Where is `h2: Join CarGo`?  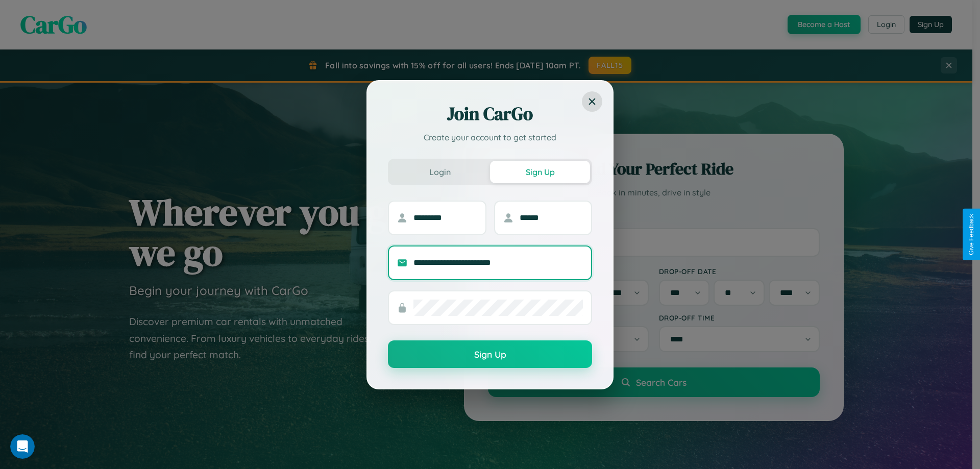 h2: Join CarGo is located at coordinates (490, 114).